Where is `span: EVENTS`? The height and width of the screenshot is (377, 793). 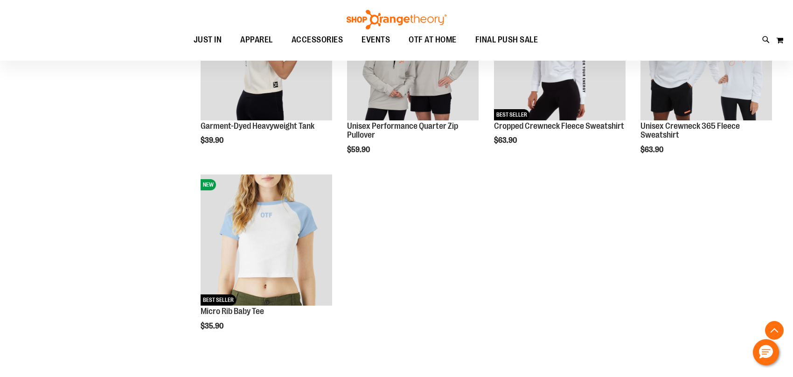
span: EVENTS is located at coordinates (376, 40).